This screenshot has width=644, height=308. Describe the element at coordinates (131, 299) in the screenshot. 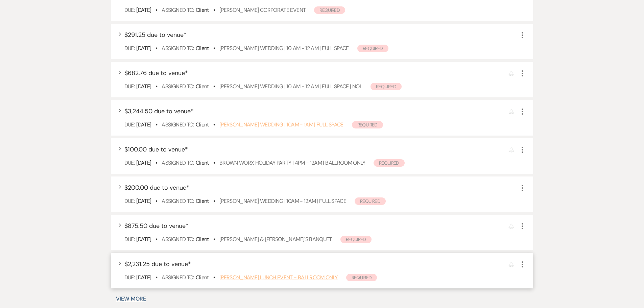

I see `button: View More` at that location.